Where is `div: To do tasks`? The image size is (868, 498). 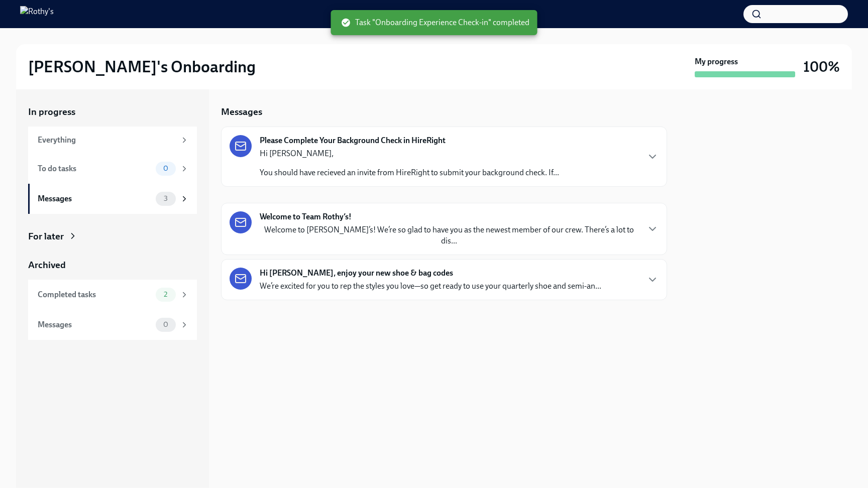 div: To do tasks is located at coordinates (95, 169).